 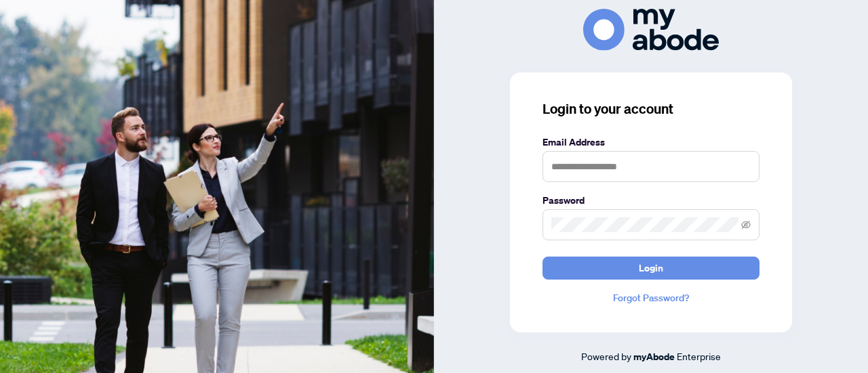 I want to click on span: Powered by, so click(x=607, y=356).